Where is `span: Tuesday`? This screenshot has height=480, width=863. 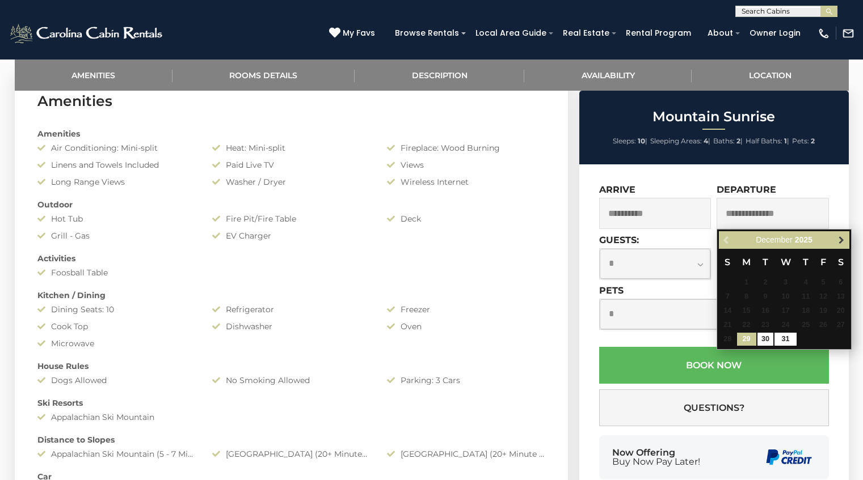 span: Tuesday is located at coordinates (765, 262).